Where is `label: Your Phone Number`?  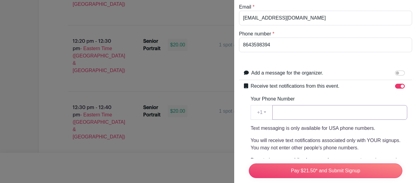 label: Your Phone Number is located at coordinates (272, 99).